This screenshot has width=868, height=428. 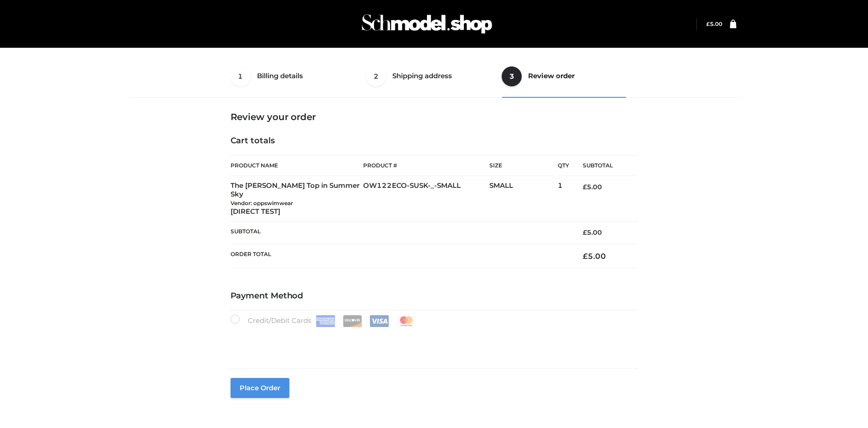 What do you see at coordinates (379, 321) in the screenshot?
I see `img: Visa` at bounding box center [379, 321].